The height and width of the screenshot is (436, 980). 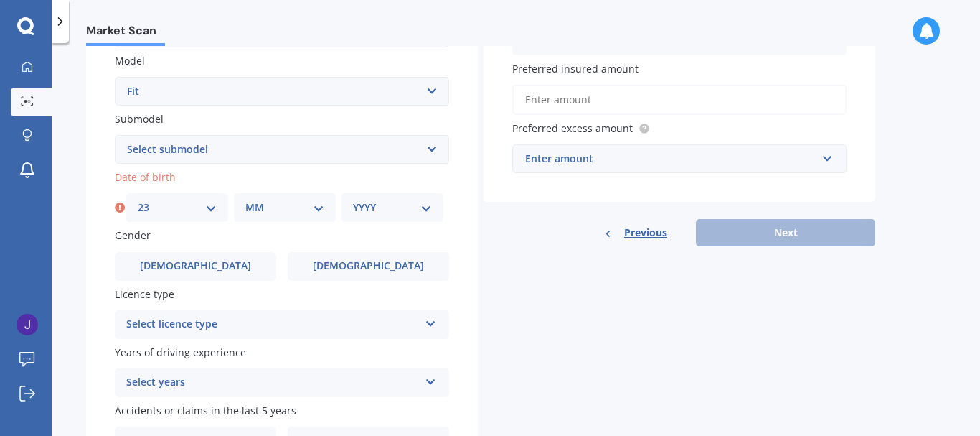 I want to click on img: ACg8ocIU195klHcobZMWk1sltdM3mefSzBcBGC-eoFJwatPkNJlrqA=s96-c, so click(x=27, y=324).